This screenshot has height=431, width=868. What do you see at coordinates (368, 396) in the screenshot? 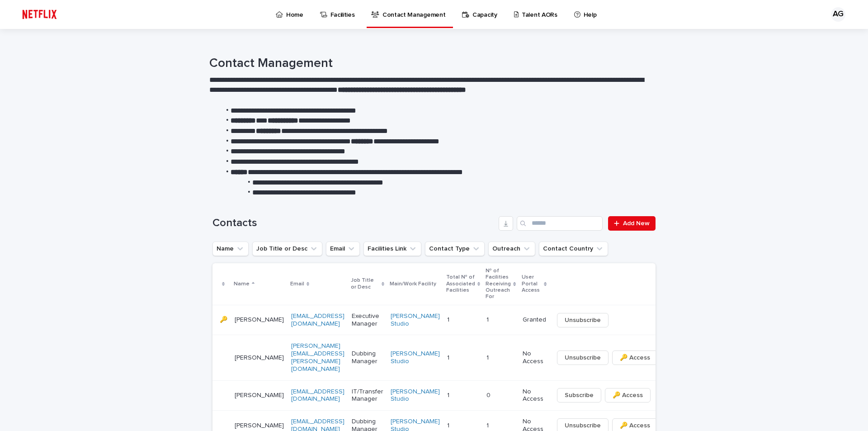
I see `p: IT/Transfer Manager` at bounding box center [368, 396].